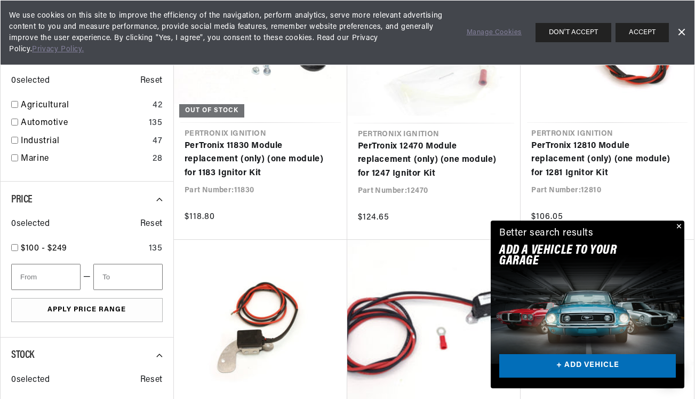 Image resolution: width=695 pixels, height=399 pixels. Describe the element at coordinates (681, 33) in the screenshot. I see `a: Dismiss Banner` at that location.